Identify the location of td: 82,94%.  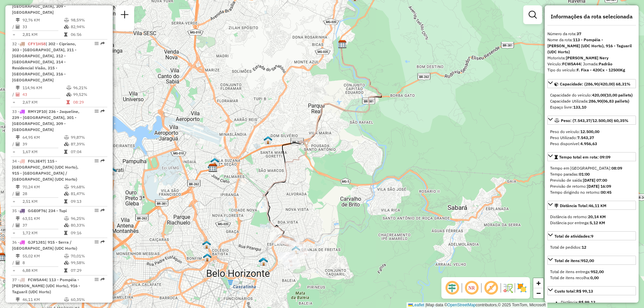
(87, 27).